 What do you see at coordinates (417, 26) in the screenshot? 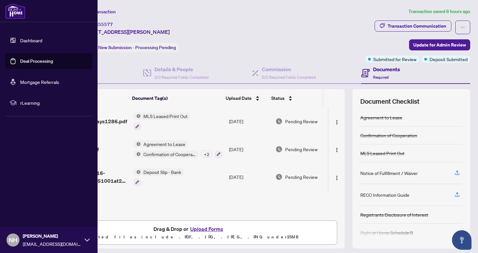
I see `div: Transaction Communication` at bounding box center [417, 26].